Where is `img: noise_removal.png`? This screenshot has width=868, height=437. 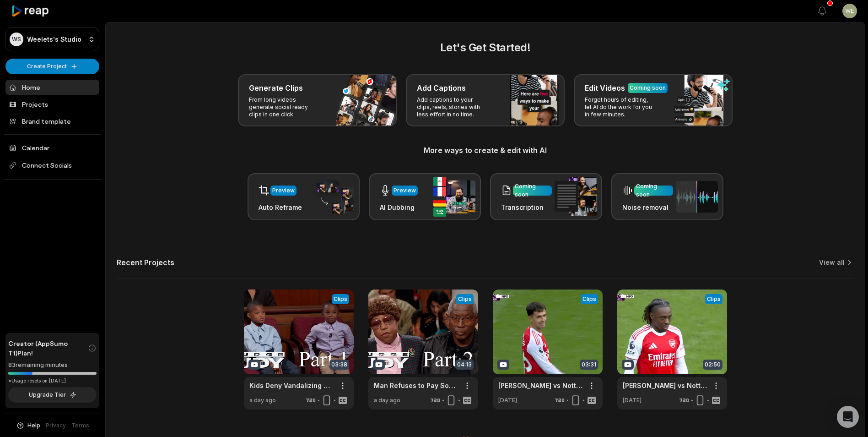
img: noise_removal.png is located at coordinates (697, 197).